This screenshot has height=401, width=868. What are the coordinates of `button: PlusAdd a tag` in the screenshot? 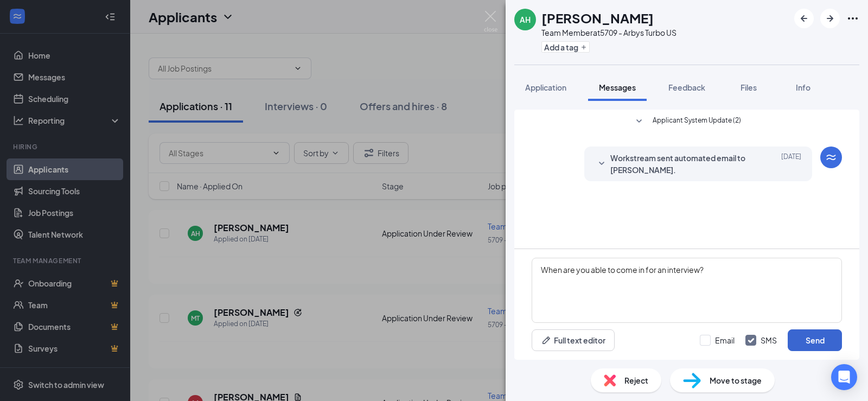 It's located at (566, 47).